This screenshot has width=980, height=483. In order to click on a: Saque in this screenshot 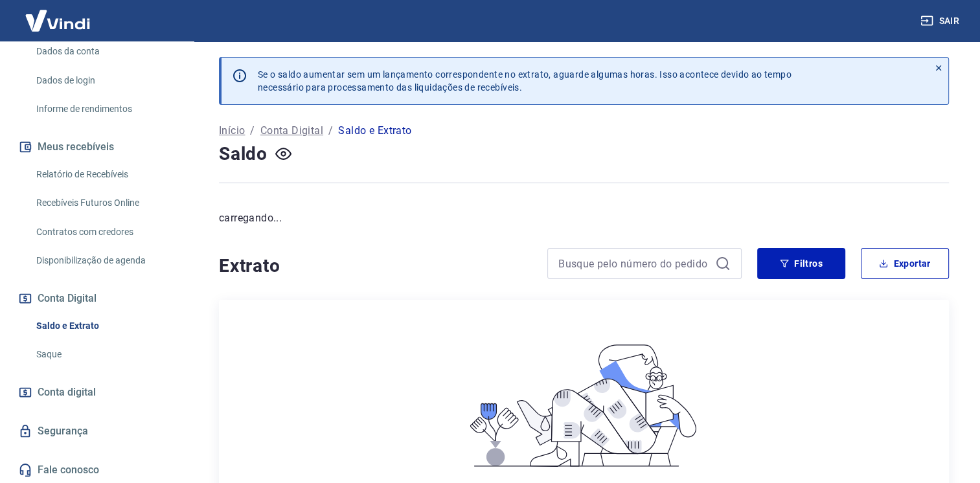, I will do `click(105, 354)`.